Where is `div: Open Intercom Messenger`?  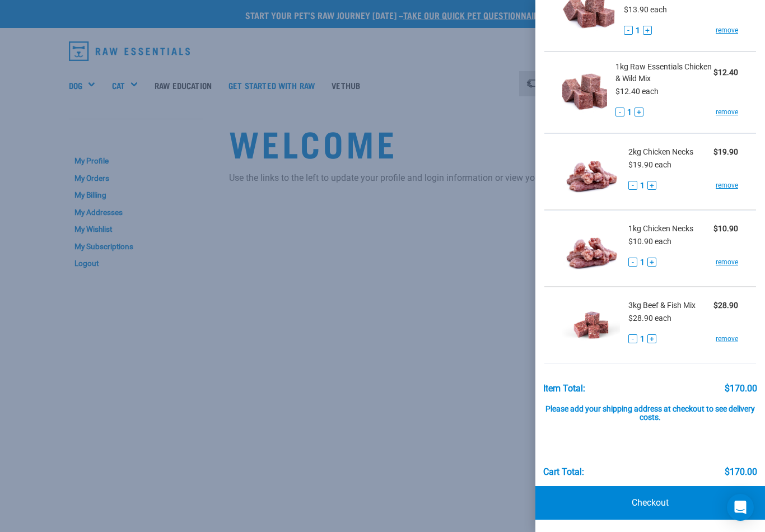 div: Open Intercom Messenger is located at coordinates (740, 508).